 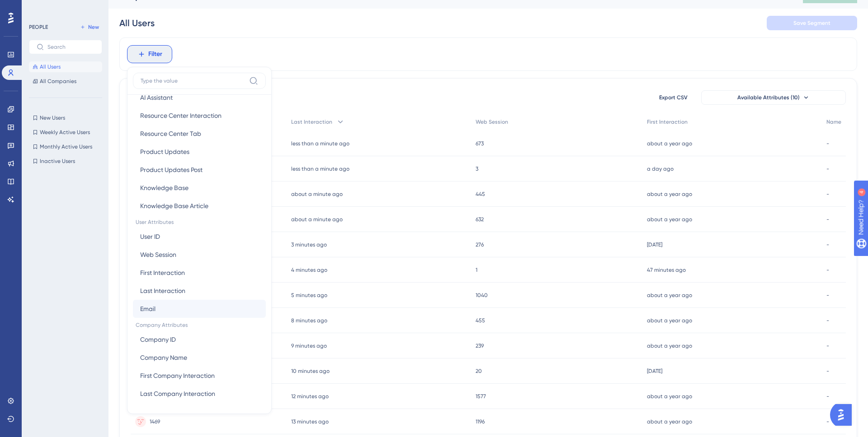 I want to click on span: Last Company Interaction, so click(x=178, y=394).